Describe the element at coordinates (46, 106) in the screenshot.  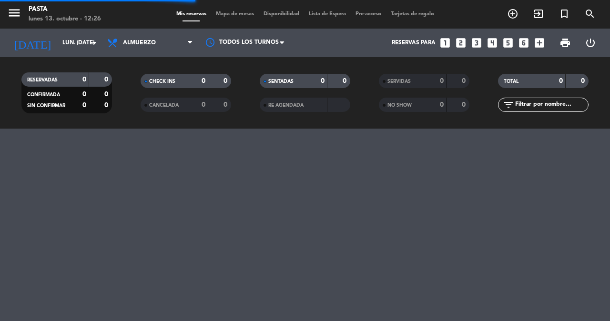
I see `span: SIN CONFIRMAR` at that location.